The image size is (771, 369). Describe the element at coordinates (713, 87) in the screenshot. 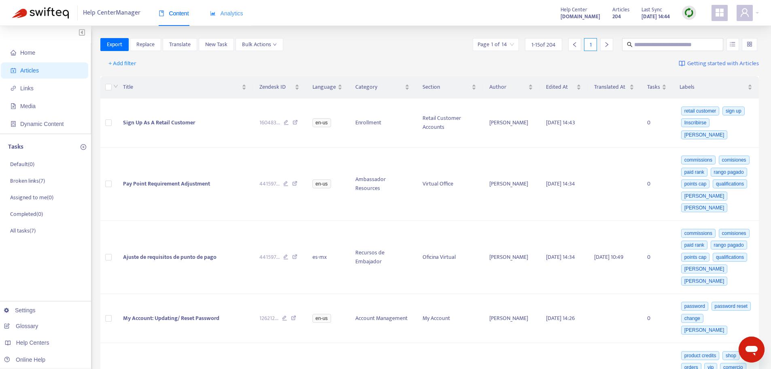

I see `span: Labels` at that location.